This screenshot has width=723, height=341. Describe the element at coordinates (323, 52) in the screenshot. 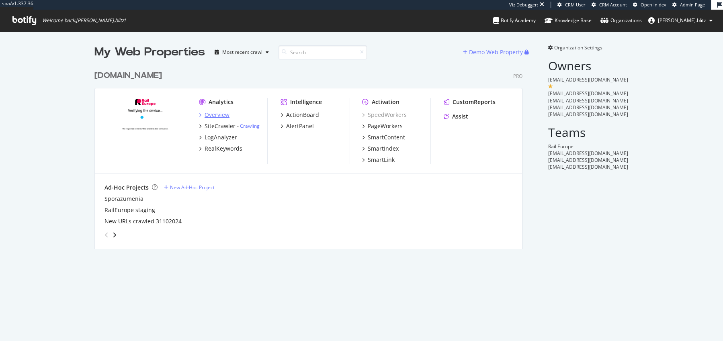

I see `input: Search` at that location.